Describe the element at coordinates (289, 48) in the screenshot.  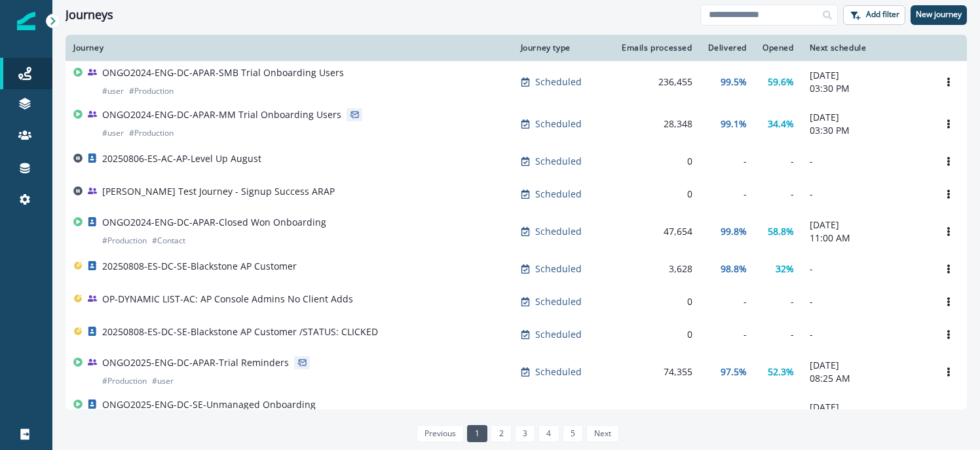
I see `div: Journey` at that location.